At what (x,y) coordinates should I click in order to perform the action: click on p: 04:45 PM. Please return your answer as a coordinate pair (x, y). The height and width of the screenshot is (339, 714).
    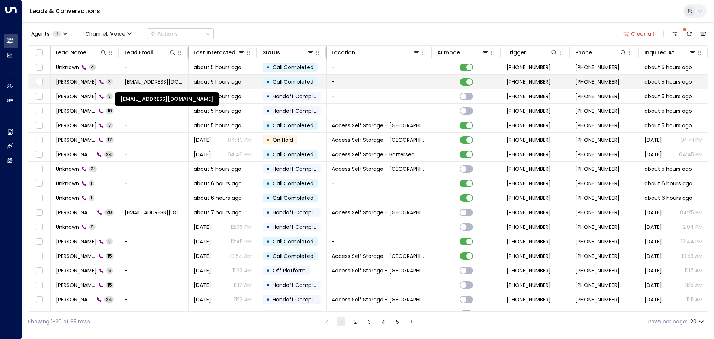
    Looking at the image, I should click on (691, 154).